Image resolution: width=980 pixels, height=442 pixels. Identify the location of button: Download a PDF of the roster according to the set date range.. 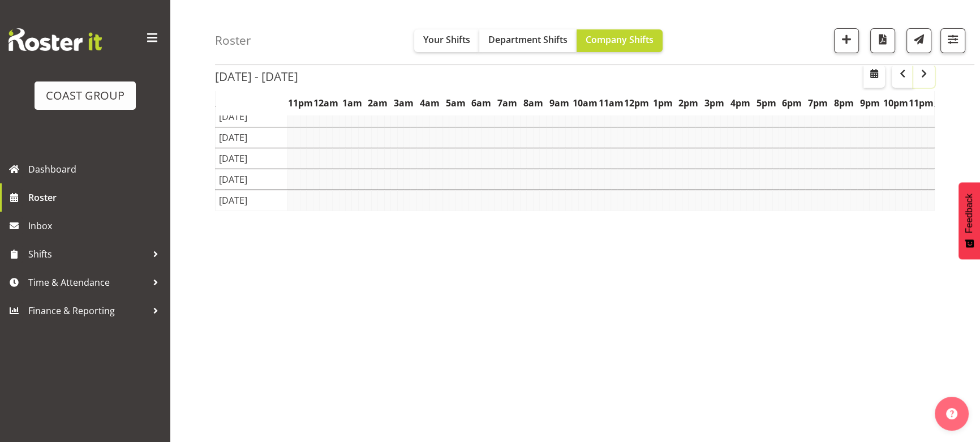
(882, 41).